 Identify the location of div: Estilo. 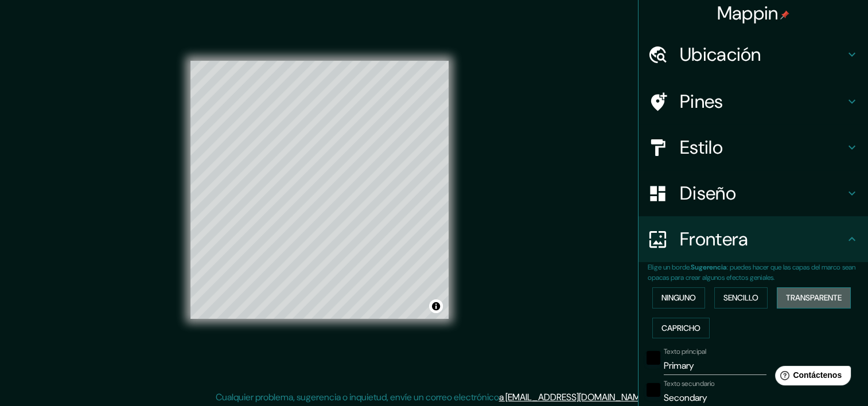
(753, 147).